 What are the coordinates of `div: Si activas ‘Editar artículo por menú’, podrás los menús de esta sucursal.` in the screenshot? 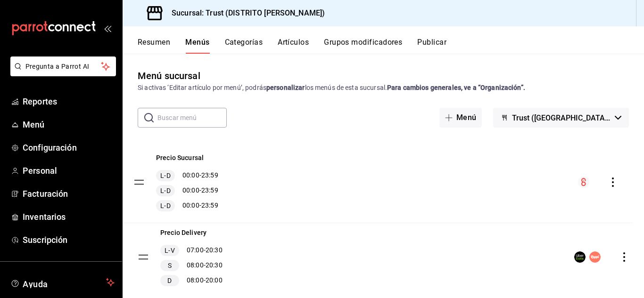 It's located at (383, 88).